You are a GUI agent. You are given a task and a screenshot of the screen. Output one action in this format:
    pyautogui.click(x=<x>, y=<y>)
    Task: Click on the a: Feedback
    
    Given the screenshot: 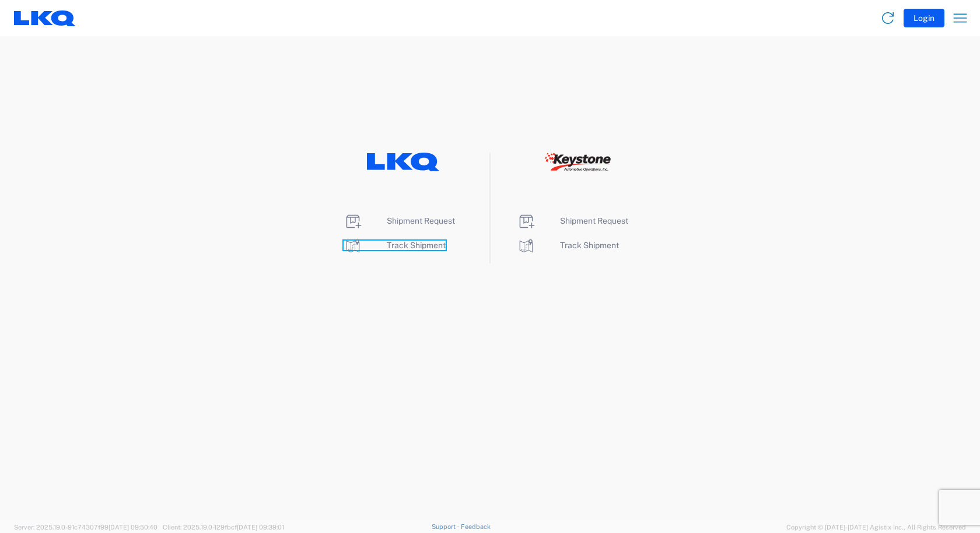 What is the action you would take?
    pyautogui.click(x=475, y=527)
    